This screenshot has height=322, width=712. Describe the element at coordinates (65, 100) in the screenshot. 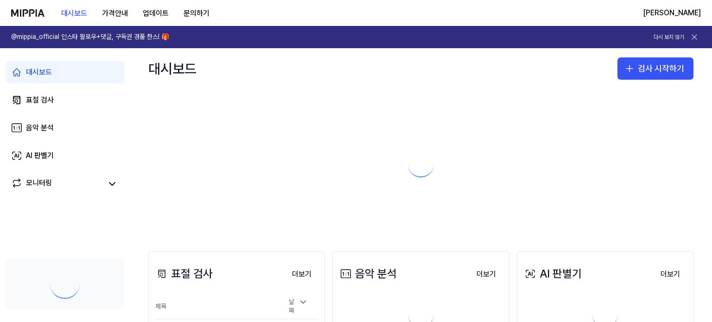

I see `a: 표절 검사` at that location.